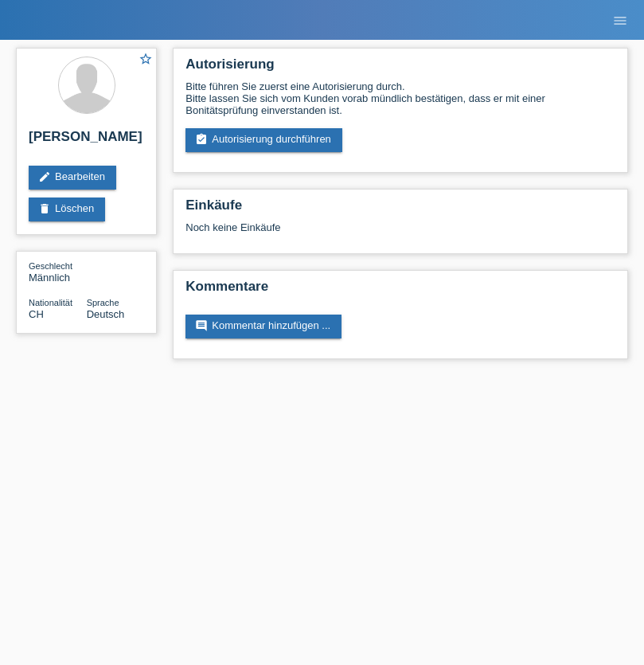 The height and width of the screenshot is (665, 644). What do you see at coordinates (146, 59) in the screenshot?
I see `i: star_border` at bounding box center [146, 59].